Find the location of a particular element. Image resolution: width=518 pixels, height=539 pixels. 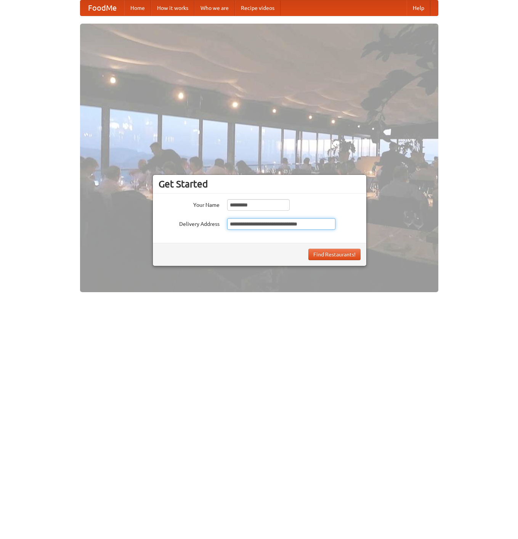

a: Help is located at coordinates (419, 8).